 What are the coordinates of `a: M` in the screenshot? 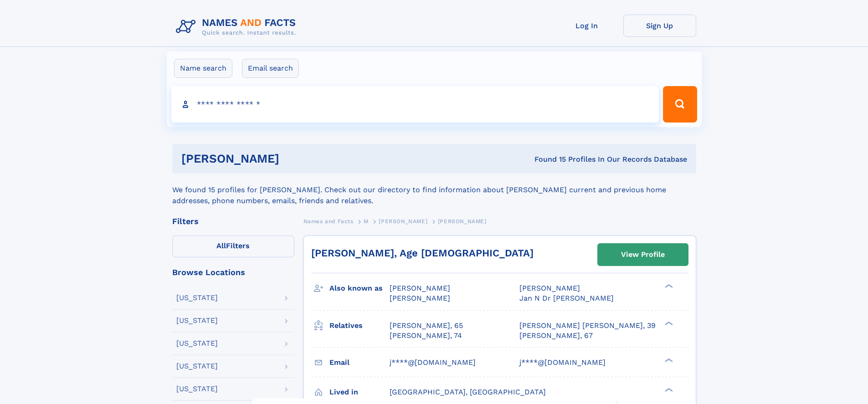 It's located at (366, 221).